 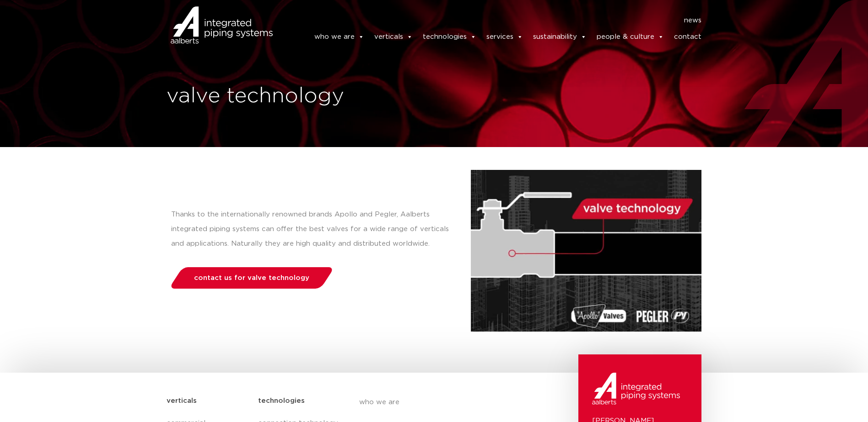 What do you see at coordinates (560, 37) in the screenshot?
I see `a: sustainability` at bounding box center [560, 37].